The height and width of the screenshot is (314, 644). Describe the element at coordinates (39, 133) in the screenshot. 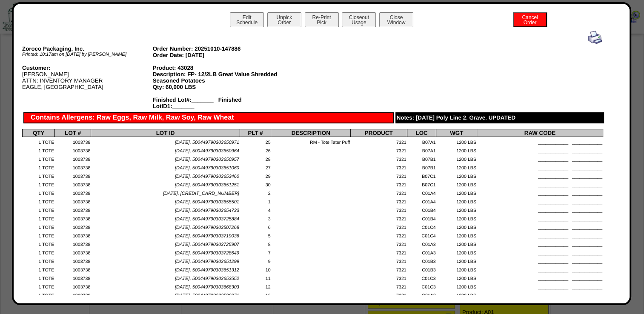

I see `th: QTY` at that location.